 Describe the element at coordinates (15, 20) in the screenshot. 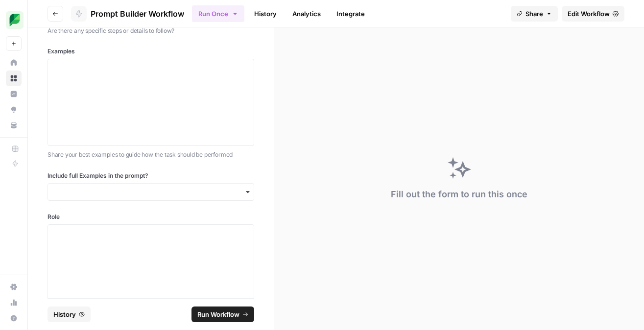

I see `img: SproutSocial Logo` at that location.